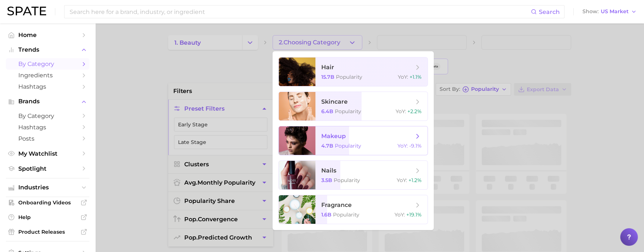 Image resolution: width=644 pixels, height=252 pixels. Describe the element at coordinates (48, 217) in the screenshot. I see `a: Help` at that location.